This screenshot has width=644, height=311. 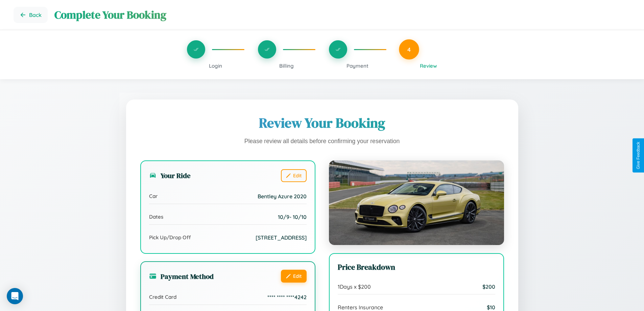 What do you see at coordinates (638, 156) in the screenshot?
I see `div: Give Feedback` at bounding box center [638, 156].